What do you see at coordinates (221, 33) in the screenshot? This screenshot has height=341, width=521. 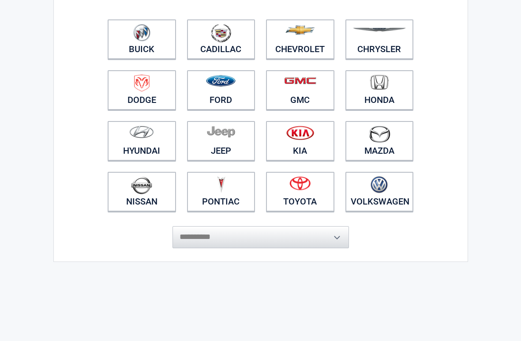 I see `img: cadillac` at bounding box center [221, 33].